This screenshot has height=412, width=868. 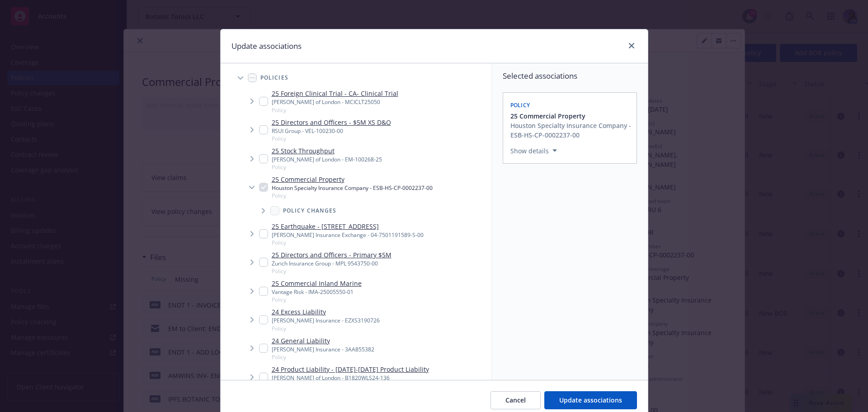 I want to click on a: 24 Excess Liability, so click(x=325, y=312).